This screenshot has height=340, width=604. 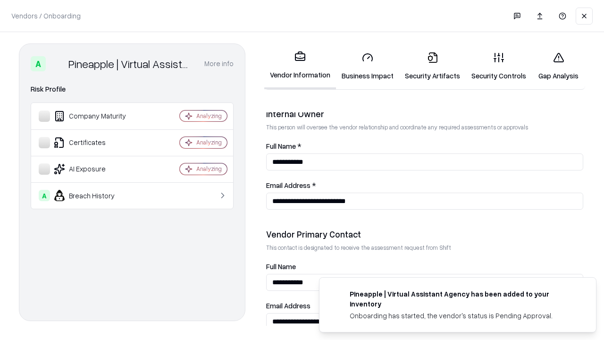 I want to click on p: This contact is designated to receive the assessment request from Shift, so click(x=424, y=247).